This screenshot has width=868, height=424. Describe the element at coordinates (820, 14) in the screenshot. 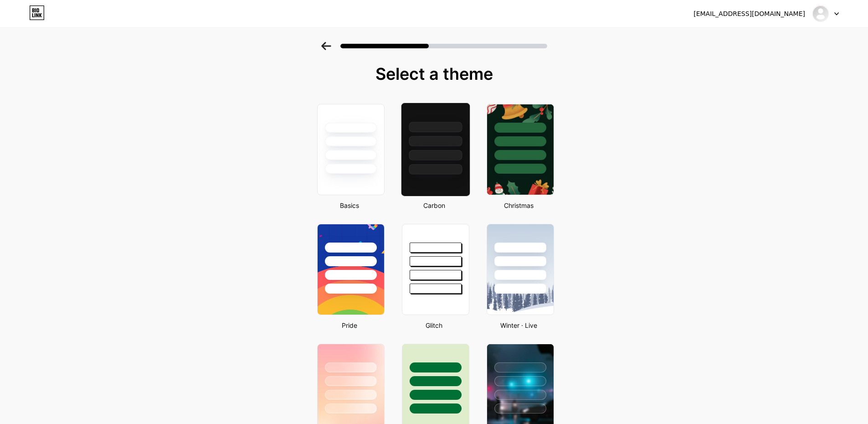

I see `img: Fernando BM` at that location.